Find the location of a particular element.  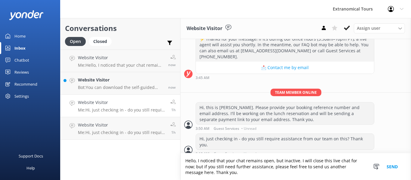

div: Recommend is located at coordinates (26, 84).